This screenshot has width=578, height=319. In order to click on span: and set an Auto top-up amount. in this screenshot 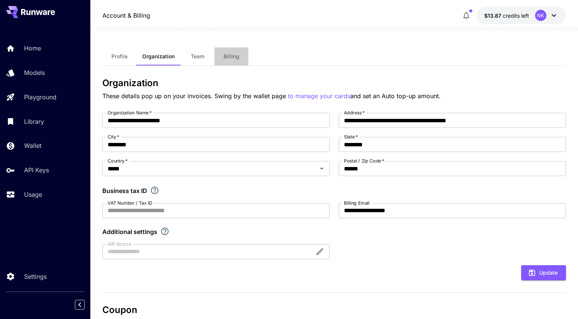, I will do `click(396, 96)`.